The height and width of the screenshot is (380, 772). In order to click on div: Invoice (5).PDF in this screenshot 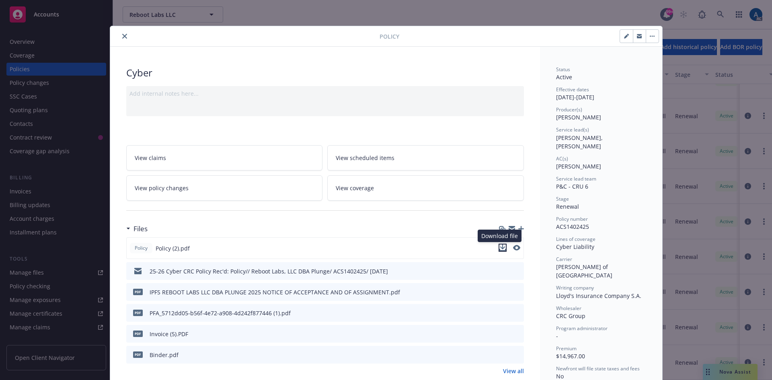, I will do `click(169, 334)`.